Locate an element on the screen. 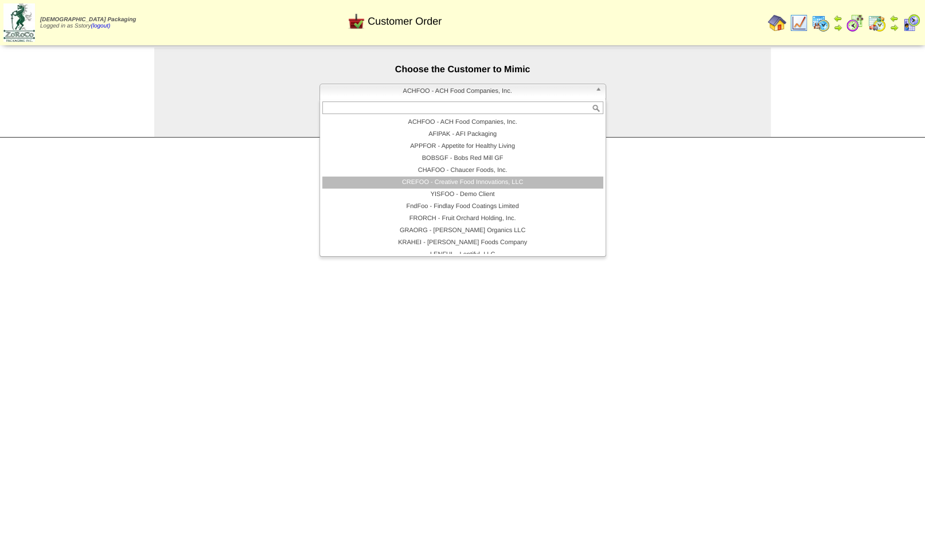 This screenshot has height=560, width=925. img: line_graph.gif is located at coordinates (799, 23).